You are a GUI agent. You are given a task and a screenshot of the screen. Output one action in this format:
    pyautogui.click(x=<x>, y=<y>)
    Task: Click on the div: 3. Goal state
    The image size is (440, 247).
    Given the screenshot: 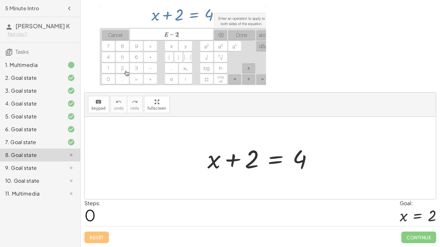 What is the action you would take?
    pyautogui.click(x=31, y=91)
    